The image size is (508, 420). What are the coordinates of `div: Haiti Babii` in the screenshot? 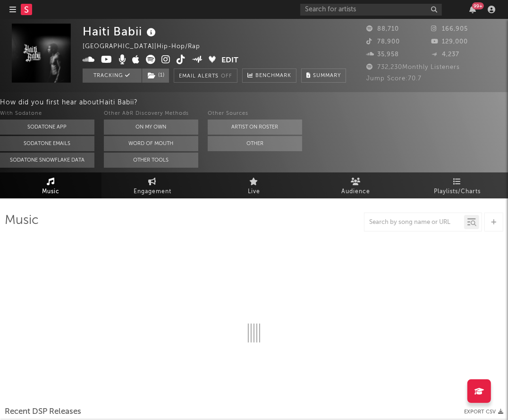 It's located at (120, 31).